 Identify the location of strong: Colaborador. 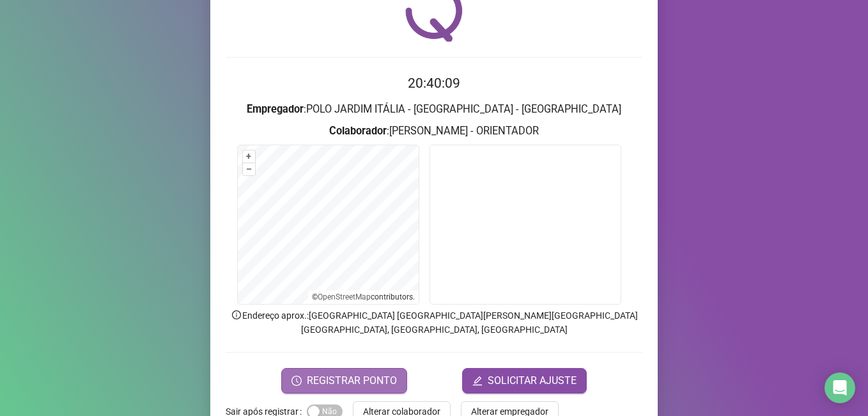
(358, 131).